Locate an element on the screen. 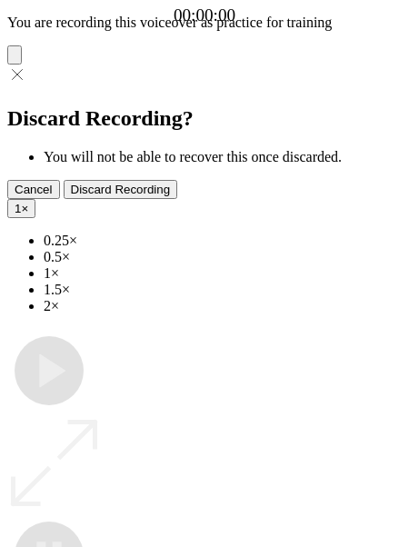 Image resolution: width=409 pixels, height=547 pixels. li: 1× is located at coordinates (222, 273).